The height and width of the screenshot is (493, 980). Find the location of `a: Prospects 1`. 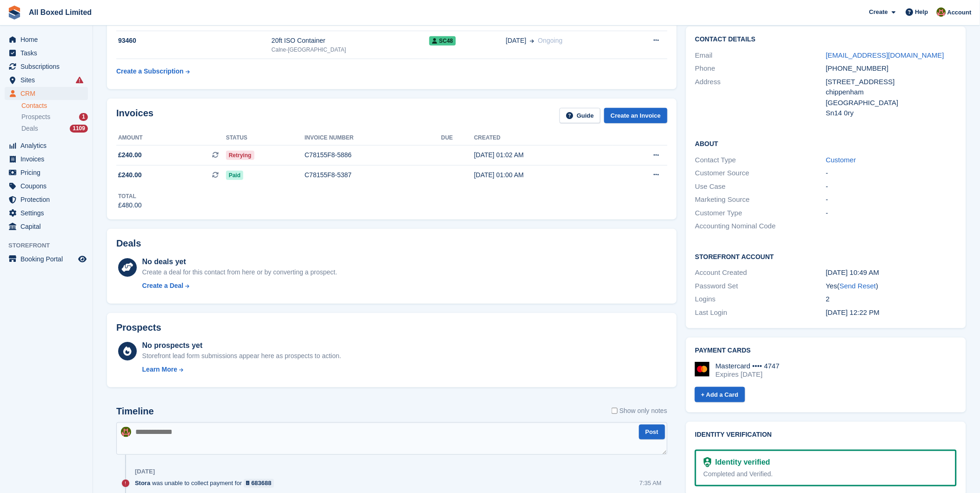

a: Prospects 1 is located at coordinates (55, 117).